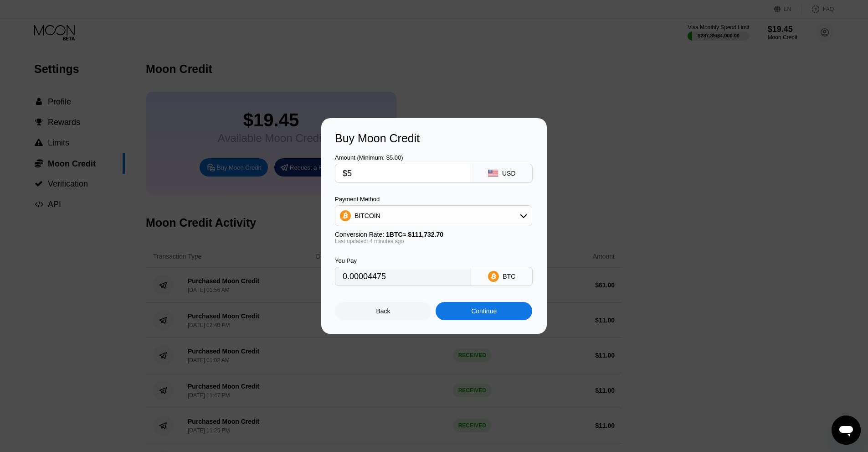  I want to click on div: Payment Method, so click(433, 199).